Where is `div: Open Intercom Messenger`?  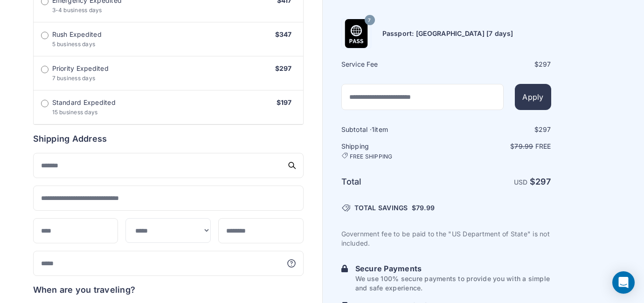
div: Open Intercom Messenger is located at coordinates (623, 283).